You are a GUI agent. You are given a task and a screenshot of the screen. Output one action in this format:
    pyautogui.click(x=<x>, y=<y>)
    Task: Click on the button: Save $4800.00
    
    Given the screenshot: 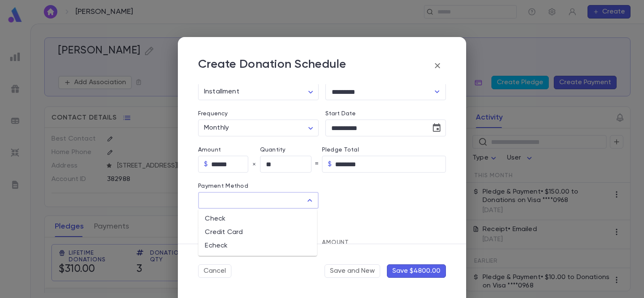 What is the action you would take?
    pyautogui.click(x=417, y=271)
    